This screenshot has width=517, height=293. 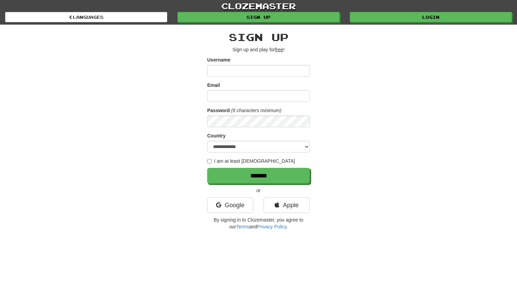 I want to click on a: Sign up, so click(x=258, y=17).